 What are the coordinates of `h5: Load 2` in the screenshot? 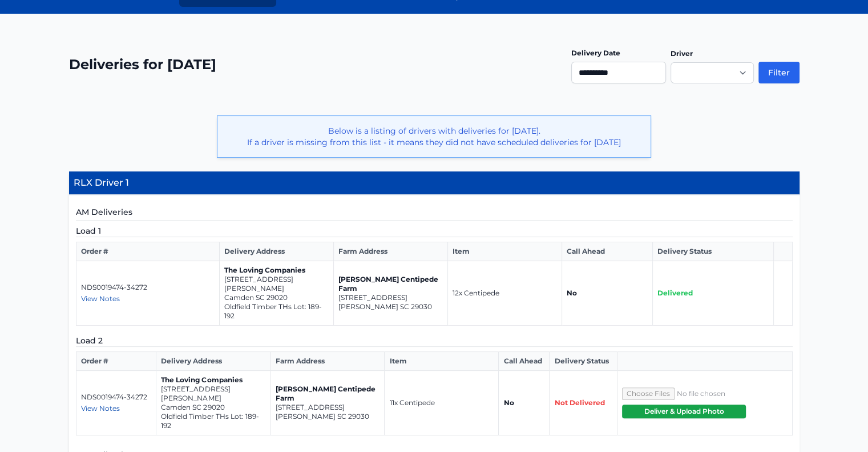 It's located at (435, 340).